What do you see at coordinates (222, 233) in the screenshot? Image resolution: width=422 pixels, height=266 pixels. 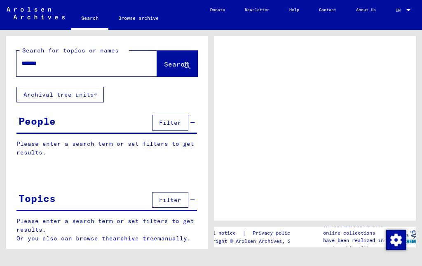 I see `a: Legal notice` at bounding box center [222, 233].